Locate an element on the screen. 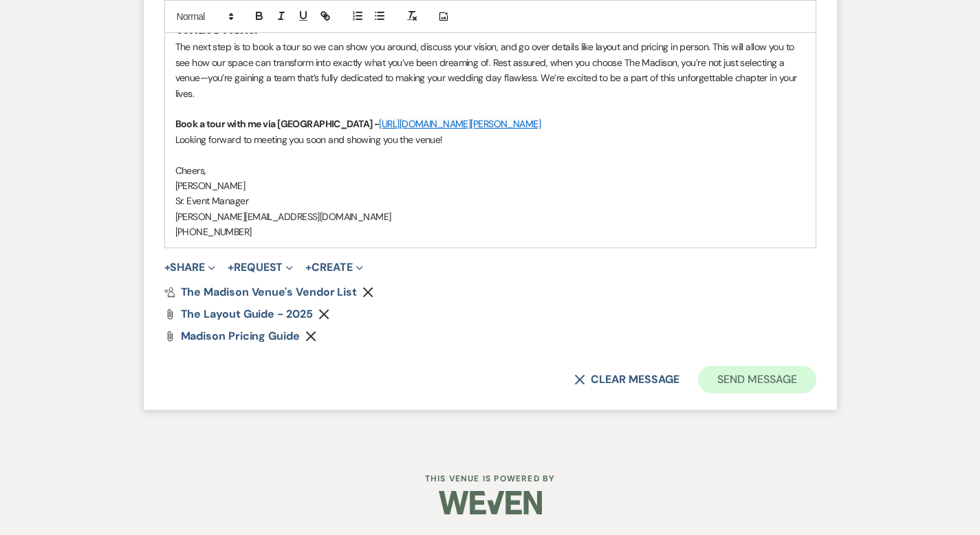 The width and height of the screenshot is (980, 535). p: Looking forward to meeting you soon and showing you the venue! is located at coordinates (490, 140).